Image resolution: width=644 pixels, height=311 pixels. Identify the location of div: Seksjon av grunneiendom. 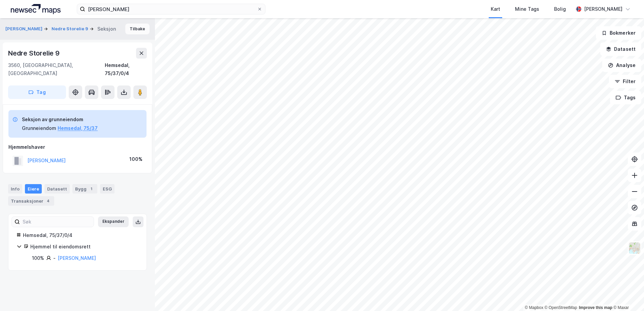
(60, 119).